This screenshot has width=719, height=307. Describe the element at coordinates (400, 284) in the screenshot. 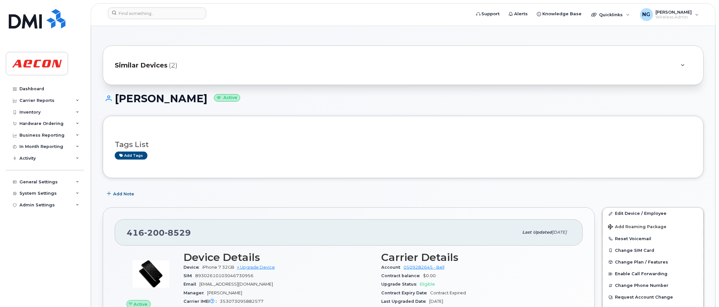

I see `span: Upgrade Status` at that location.